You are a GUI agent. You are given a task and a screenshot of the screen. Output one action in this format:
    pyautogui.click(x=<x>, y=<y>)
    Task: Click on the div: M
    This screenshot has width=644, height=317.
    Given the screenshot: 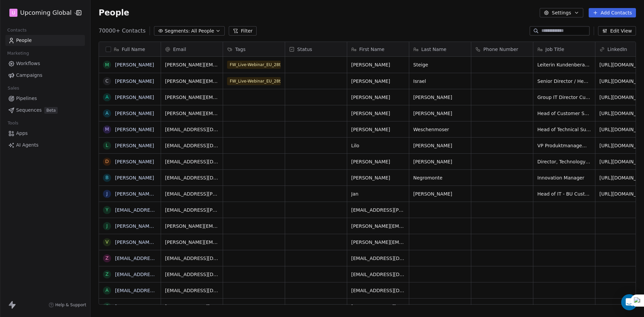 What is the action you would take?
    pyautogui.click(x=107, y=65)
    